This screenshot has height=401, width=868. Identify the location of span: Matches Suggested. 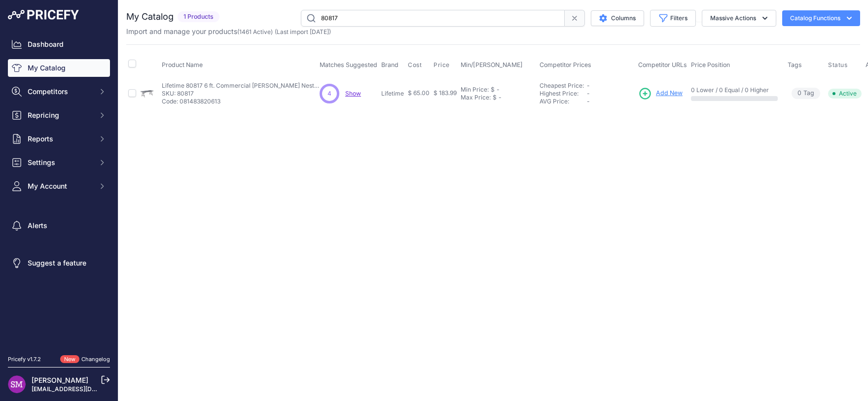
(348, 64).